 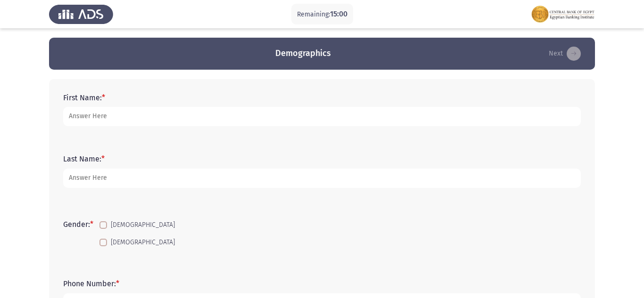 What do you see at coordinates (84, 158) in the screenshot?
I see `label: Last Name:` at bounding box center [84, 158].